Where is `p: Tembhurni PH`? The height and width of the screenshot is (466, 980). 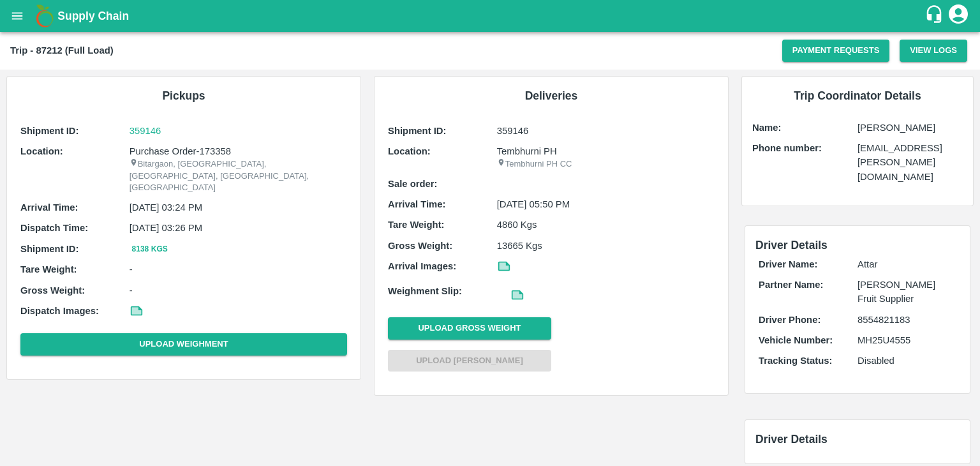
p: Tembhurni PH is located at coordinates (606, 151).